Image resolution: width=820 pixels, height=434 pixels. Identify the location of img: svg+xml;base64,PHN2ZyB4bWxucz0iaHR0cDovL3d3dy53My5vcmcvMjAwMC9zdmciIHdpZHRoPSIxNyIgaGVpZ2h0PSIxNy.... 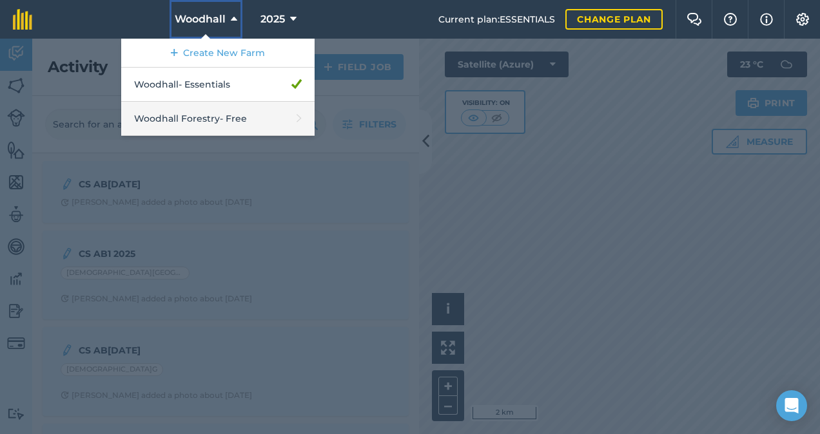
(766, 19).